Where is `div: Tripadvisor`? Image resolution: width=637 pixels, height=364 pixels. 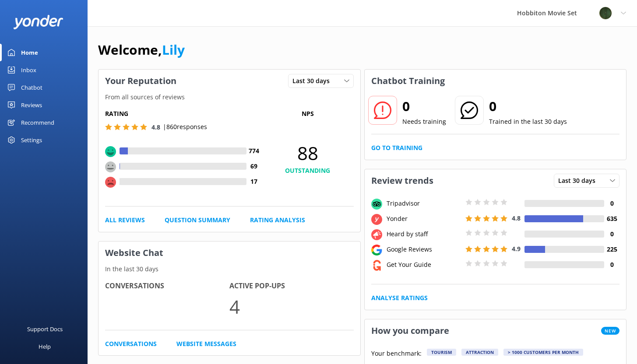 div: Tripadvisor is located at coordinates (424, 203).